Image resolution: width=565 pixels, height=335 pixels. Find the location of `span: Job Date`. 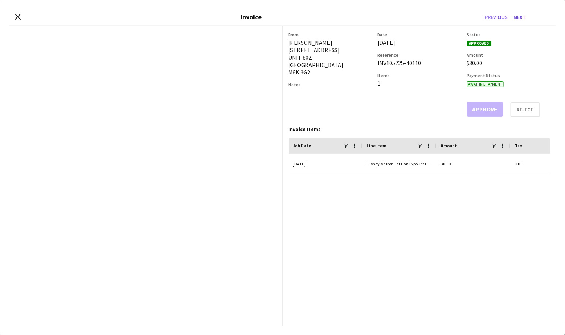

span: Job Date is located at coordinates (303, 146).